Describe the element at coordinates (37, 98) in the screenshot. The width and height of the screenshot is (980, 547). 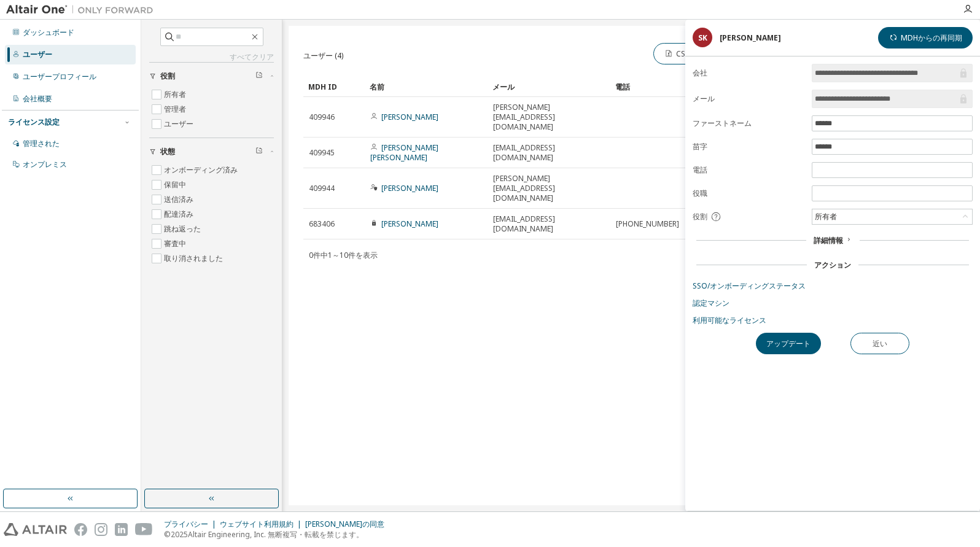
I see `font: 会社概要` at that location.